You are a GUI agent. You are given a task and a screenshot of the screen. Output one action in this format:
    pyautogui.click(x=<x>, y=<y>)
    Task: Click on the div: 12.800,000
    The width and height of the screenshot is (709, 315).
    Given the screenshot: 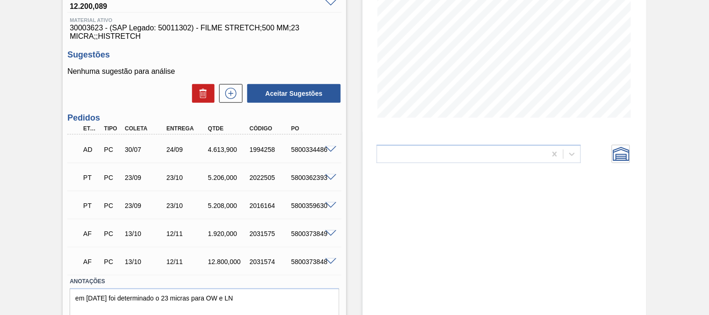 What is the action you would take?
    pyautogui.click(x=229, y=262)
    